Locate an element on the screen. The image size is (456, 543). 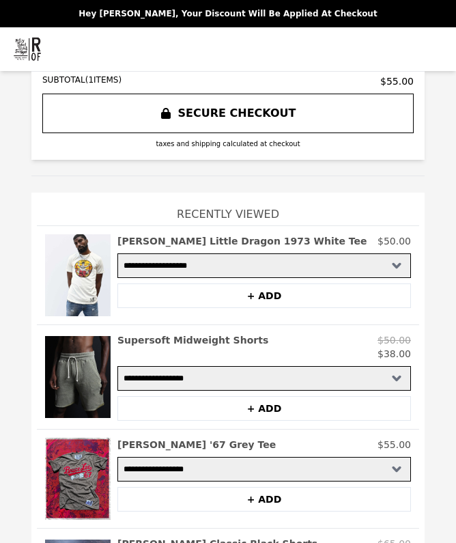
span: 1 is located at coordinates (445, 38).